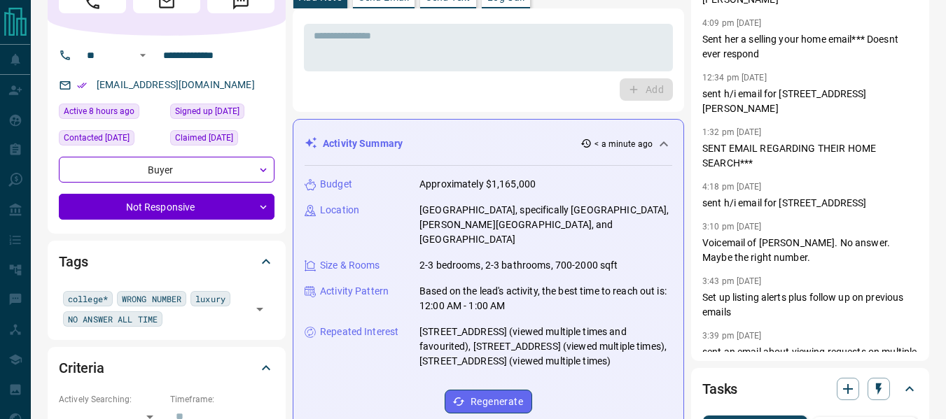  Describe the element at coordinates (82, 85) in the screenshot. I see `svg: Email Verified` at that location.